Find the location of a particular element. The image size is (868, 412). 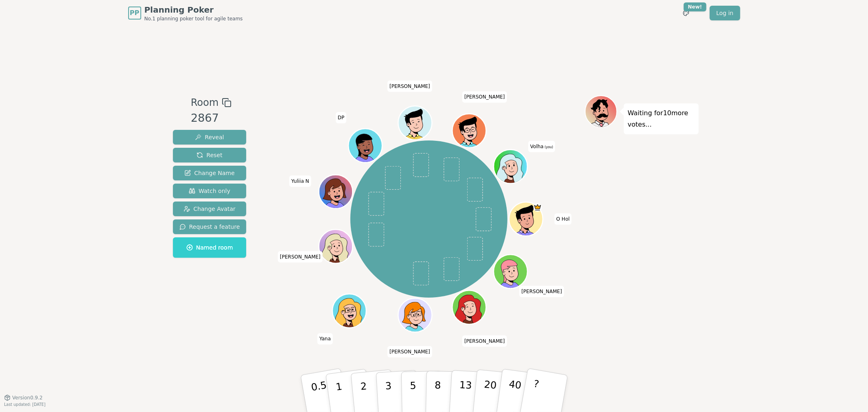

span: Request a feature is located at coordinates (210, 227).